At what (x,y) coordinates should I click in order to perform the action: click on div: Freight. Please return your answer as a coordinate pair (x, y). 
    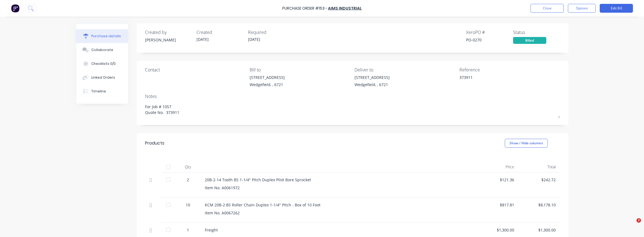
    Looking at the image, I should click on (339, 230).